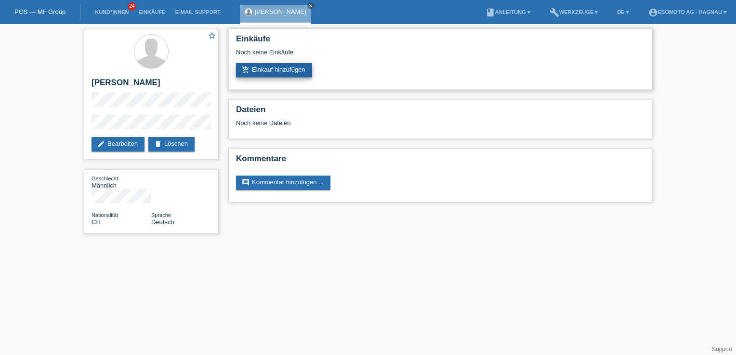 The width and height of the screenshot is (736, 355). I want to click on h2: Dateien, so click(440, 112).